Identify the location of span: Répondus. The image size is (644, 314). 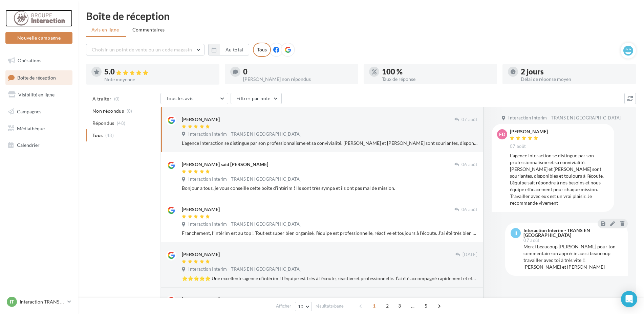
(103, 123).